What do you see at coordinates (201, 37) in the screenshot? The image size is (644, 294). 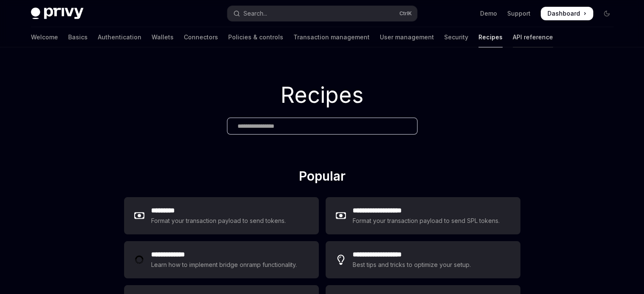 I see `a: Connectors` at bounding box center [201, 37].